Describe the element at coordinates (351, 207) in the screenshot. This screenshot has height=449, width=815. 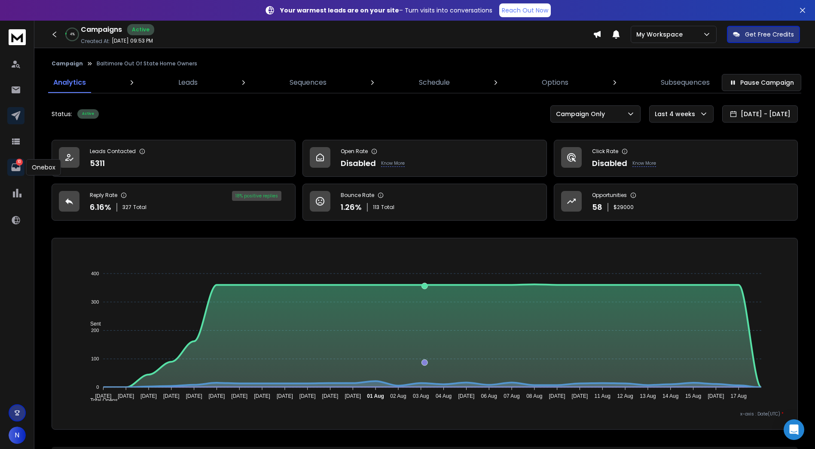
I see `p: 1.26 %` at that location.